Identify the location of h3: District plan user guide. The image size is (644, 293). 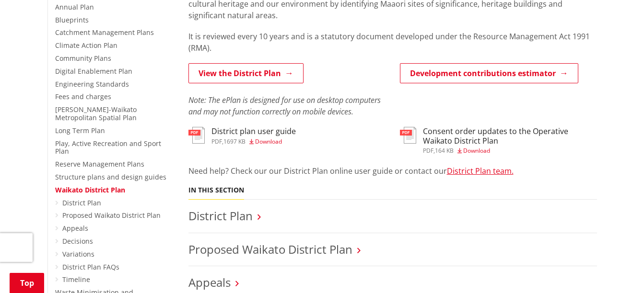
(253, 131).